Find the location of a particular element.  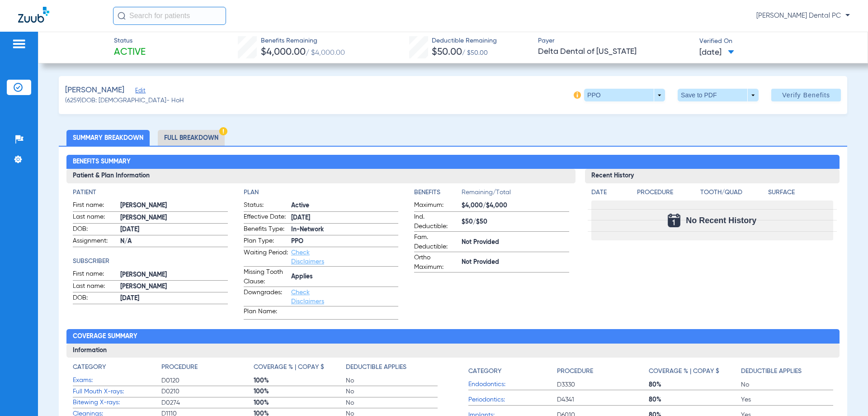

span: Remaining/Total is located at coordinates (515, 194).